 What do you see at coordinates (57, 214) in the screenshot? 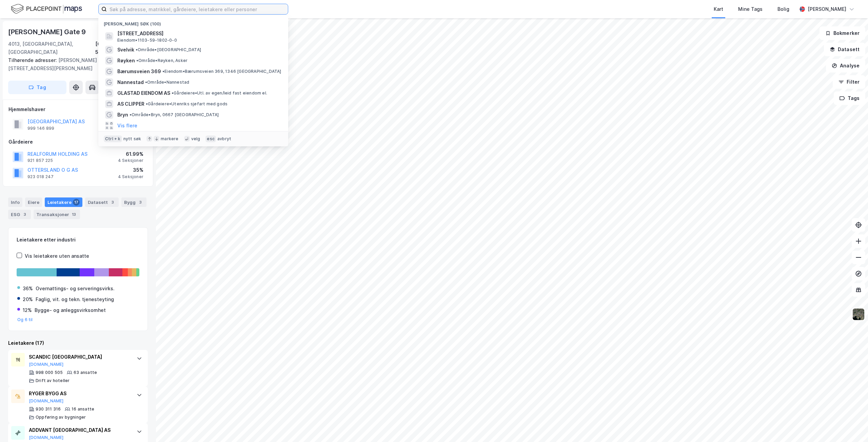
I see `div: Transaksjoner` at bounding box center [57, 214].